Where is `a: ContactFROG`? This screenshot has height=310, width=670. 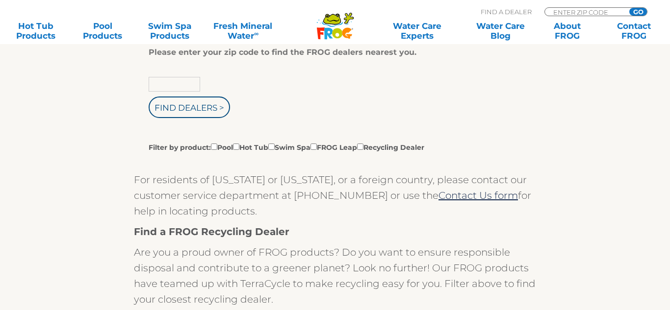
a: ContactFROG is located at coordinates (634, 31).